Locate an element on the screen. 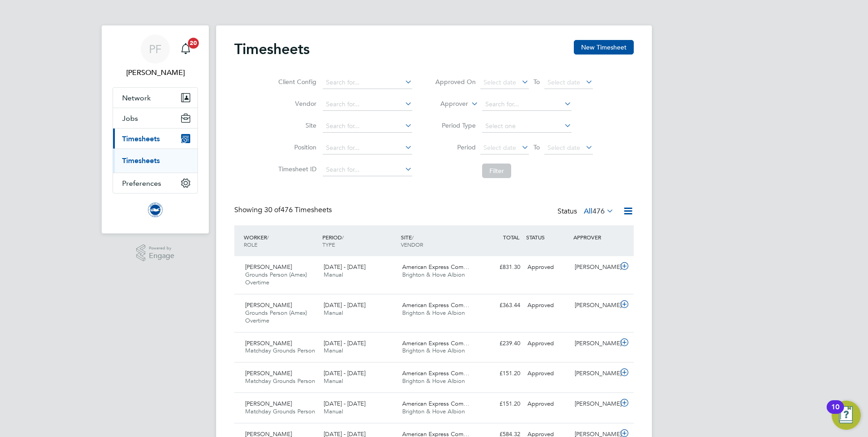 The image size is (868, 437). div: 10 is located at coordinates (835, 413).